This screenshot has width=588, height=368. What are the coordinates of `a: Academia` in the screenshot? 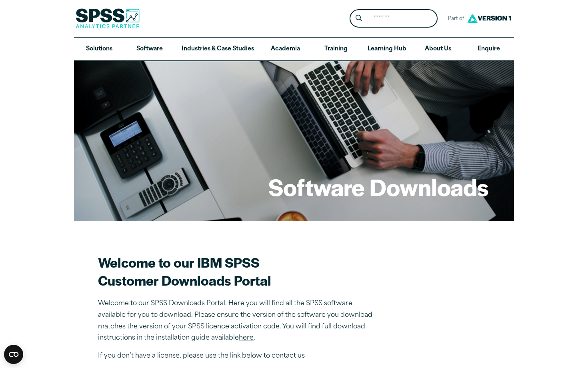 It's located at (285, 50).